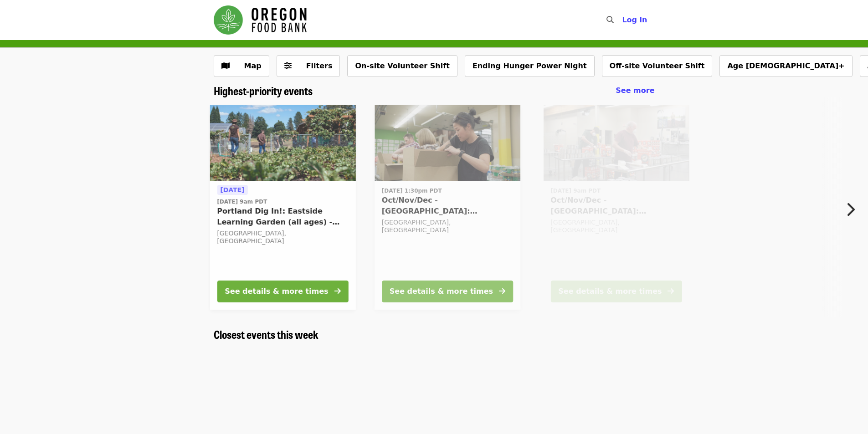 The width and height of the screenshot is (868, 434). What do you see at coordinates (260, 20) in the screenshot?
I see `img: Oregon Food Bank - Home` at bounding box center [260, 20].